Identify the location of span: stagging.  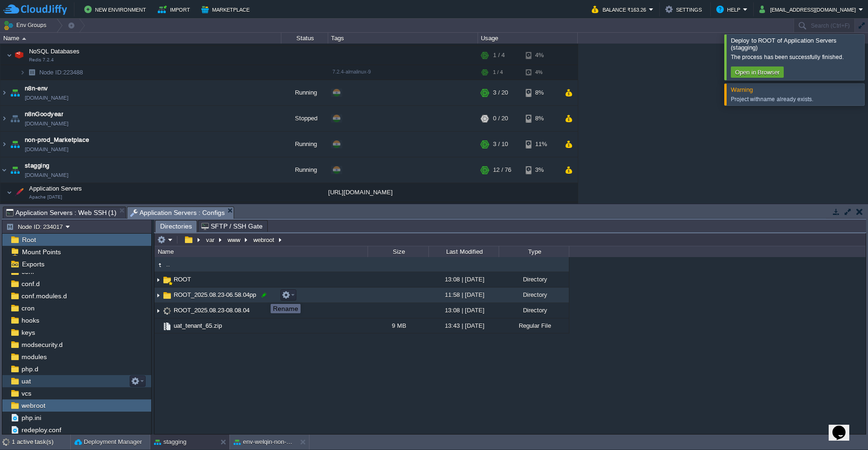
(37, 166).